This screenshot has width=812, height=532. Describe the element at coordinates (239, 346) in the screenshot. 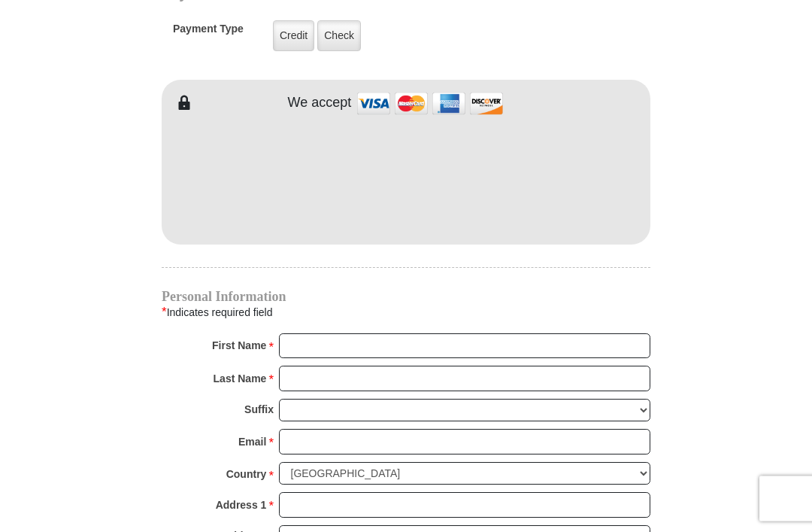

I see `strong: First Name` at that location.